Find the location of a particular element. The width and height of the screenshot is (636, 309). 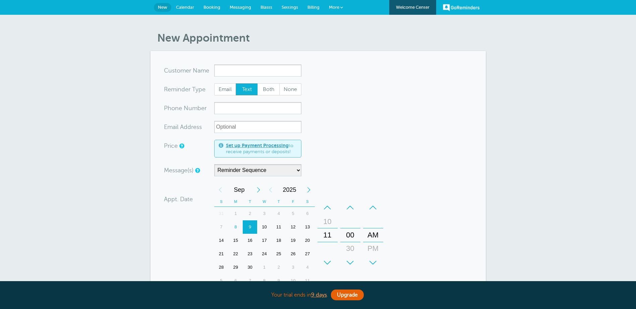

span: None is located at coordinates (291, 89).